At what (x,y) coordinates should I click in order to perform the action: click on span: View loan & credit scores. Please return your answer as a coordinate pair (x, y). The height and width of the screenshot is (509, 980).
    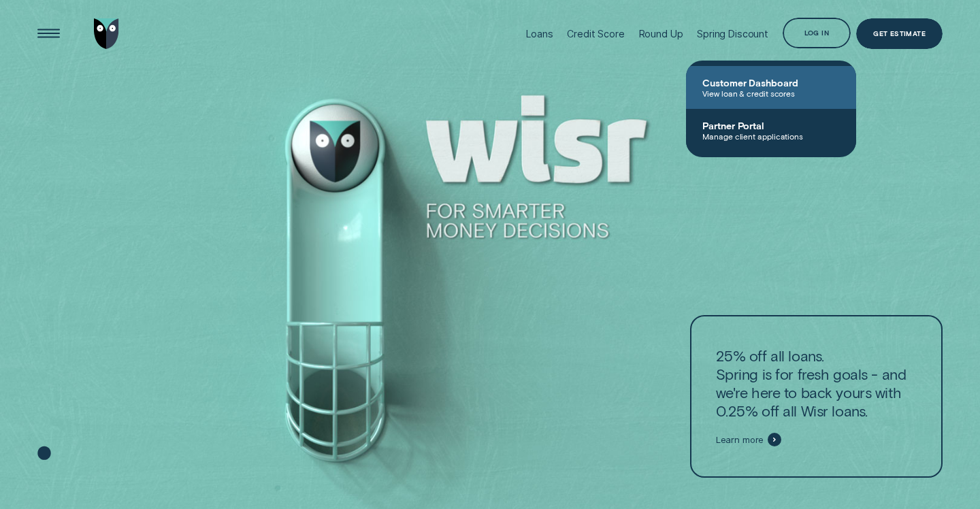
    Looking at the image, I should click on (772, 93).